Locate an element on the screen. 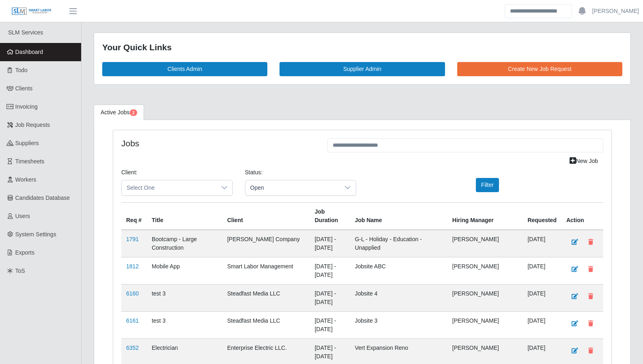  span: Users is located at coordinates (22, 216).